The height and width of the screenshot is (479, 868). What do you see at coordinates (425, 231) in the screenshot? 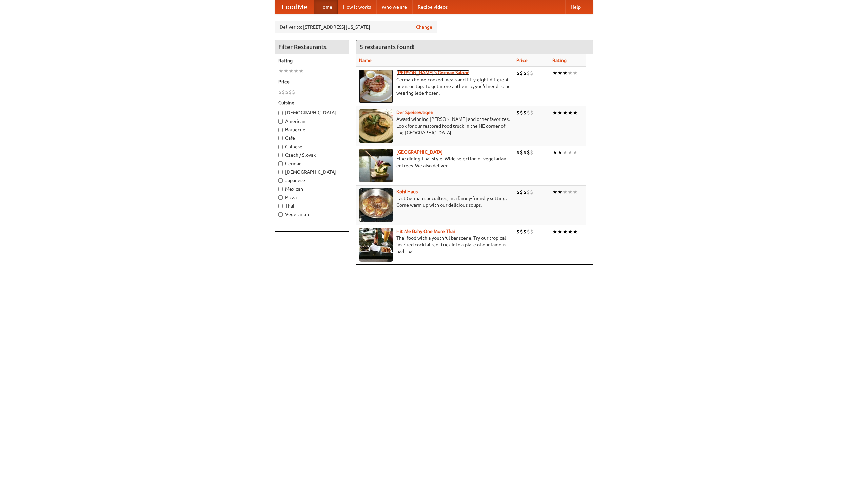
I see `a: Hit Me Baby One More Thai` at bounding box center [425, 231].